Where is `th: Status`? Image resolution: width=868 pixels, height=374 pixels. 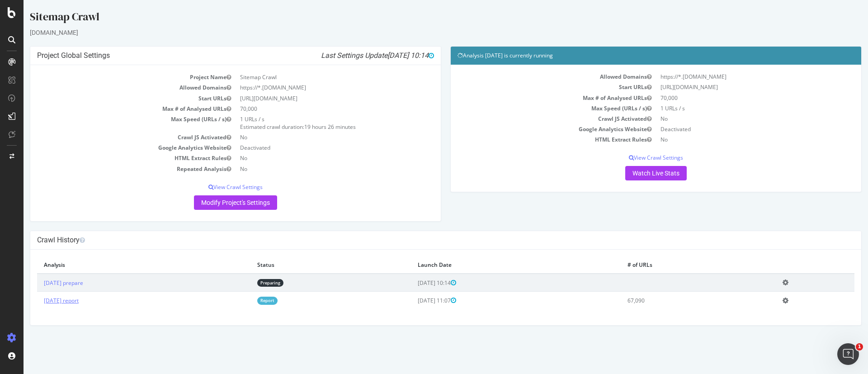
th: Status is located at coordinates (307, 265).